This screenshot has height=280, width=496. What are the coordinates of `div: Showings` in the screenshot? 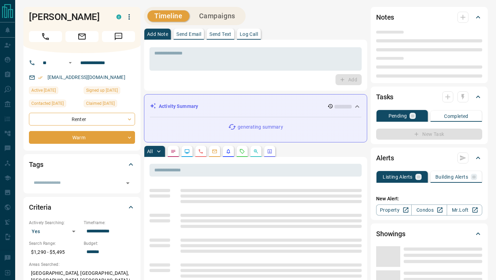 It's located at (429, 234).